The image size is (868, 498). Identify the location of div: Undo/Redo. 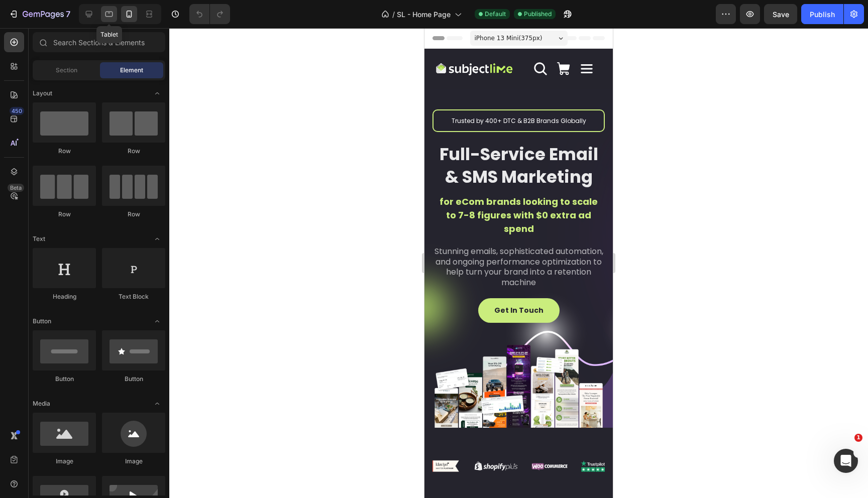
(209, 14).